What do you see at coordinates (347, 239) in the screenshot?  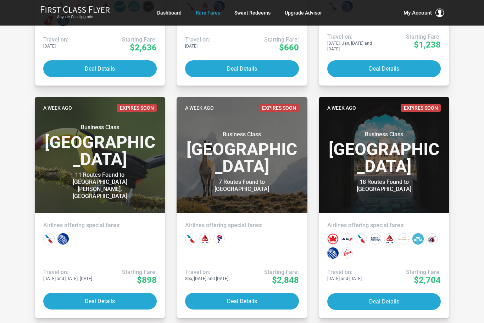 I see `div: Air France` at bounding box center [347, 239].